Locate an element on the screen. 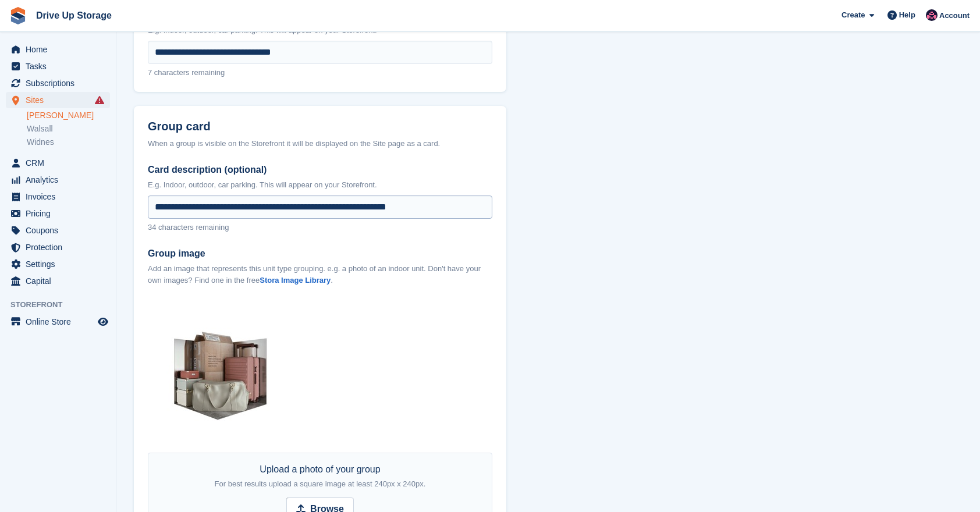  span: 34 is located at coordinates (152, 227).